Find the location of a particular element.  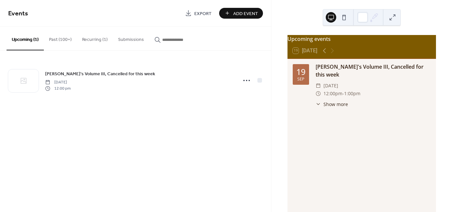

button: Add Event is located at coordinates (241, 13).